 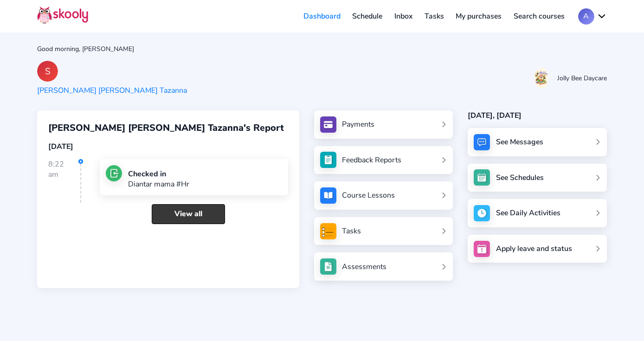 I want to click on div: Payments, so click(x=358, y=124).